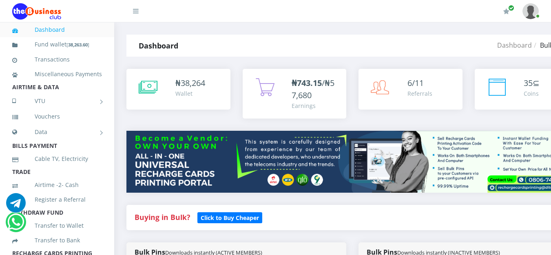 Image resolution: width=551 pixels, height=255 pixels. I want to click on a: Click to Buy Cheaper, so click(229, 217).